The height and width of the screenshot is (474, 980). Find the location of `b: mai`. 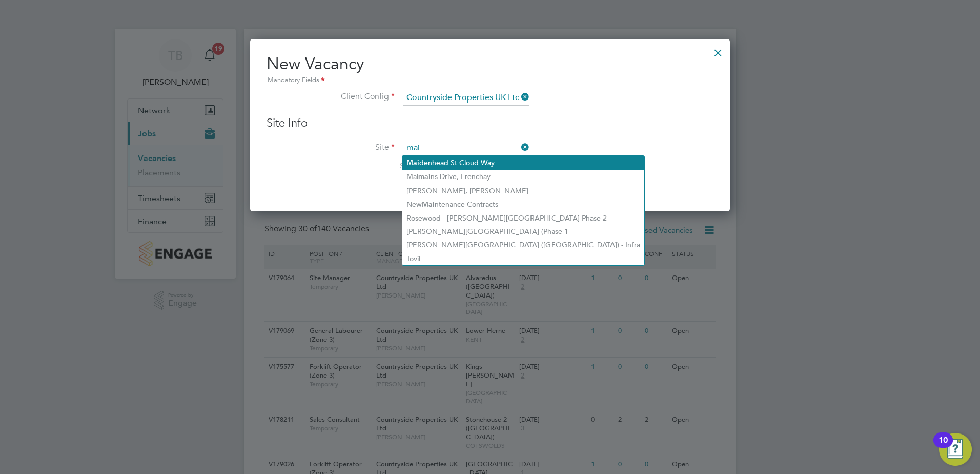

b: mai is located at coordinates (425, 176).